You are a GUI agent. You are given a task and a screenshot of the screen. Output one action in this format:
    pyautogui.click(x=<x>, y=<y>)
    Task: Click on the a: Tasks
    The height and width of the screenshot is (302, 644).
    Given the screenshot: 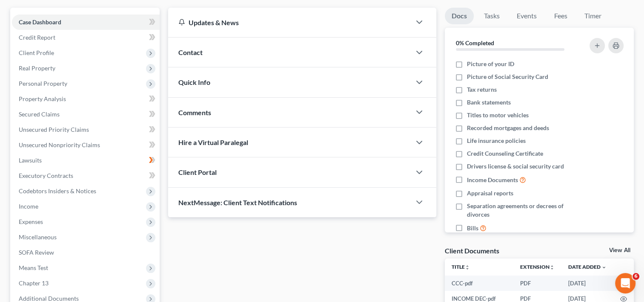 What is the action you would take?
    pyautogui.click(x=492, y=16)
    